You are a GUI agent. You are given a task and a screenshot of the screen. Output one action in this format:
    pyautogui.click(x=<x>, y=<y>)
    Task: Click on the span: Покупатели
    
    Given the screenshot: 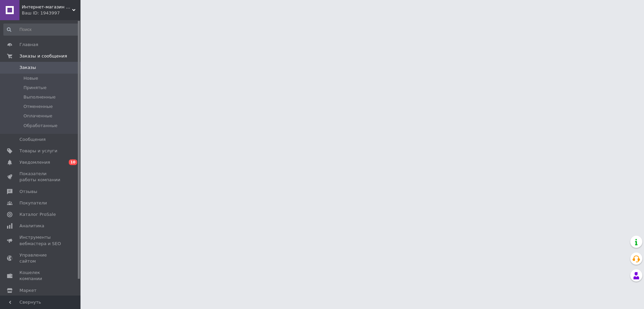 What is the action you would take?
    pyautogui.click(x=34, y=202)
    